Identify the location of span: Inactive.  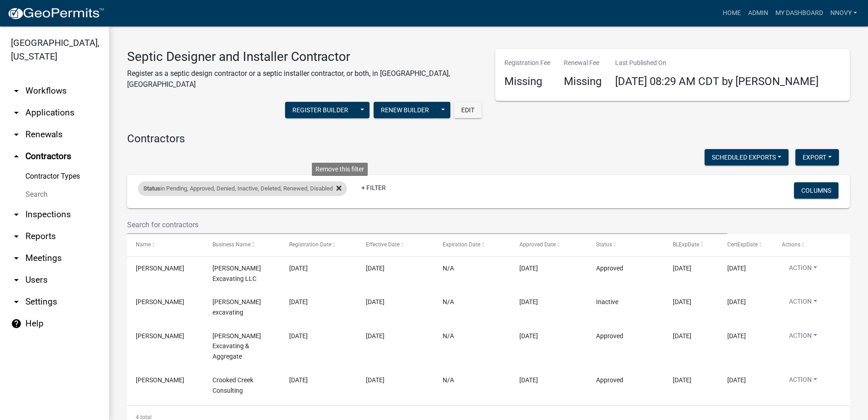
(607, 302).